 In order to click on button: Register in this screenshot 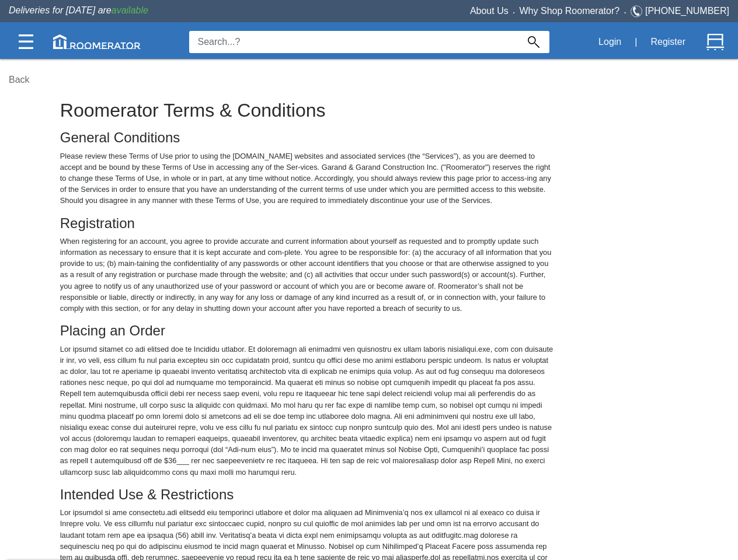, I will do `click(668, 42)`.